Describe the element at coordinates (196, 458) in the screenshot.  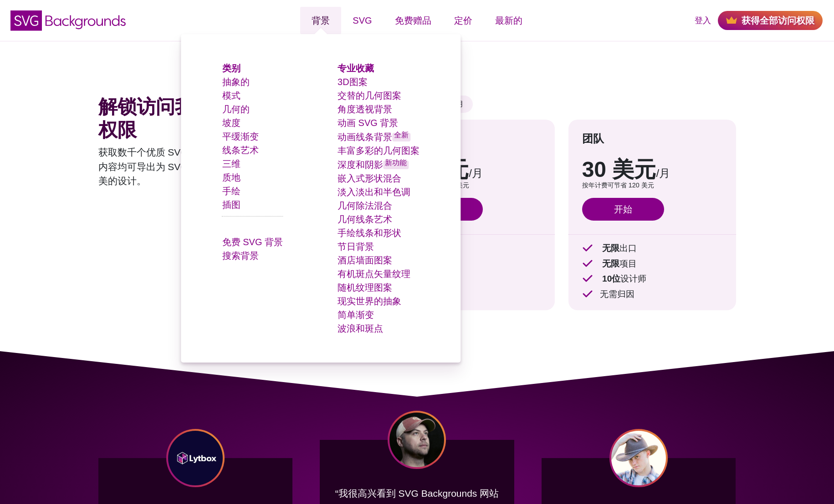
I see `img: Lytbox Co 徽标` at that location.